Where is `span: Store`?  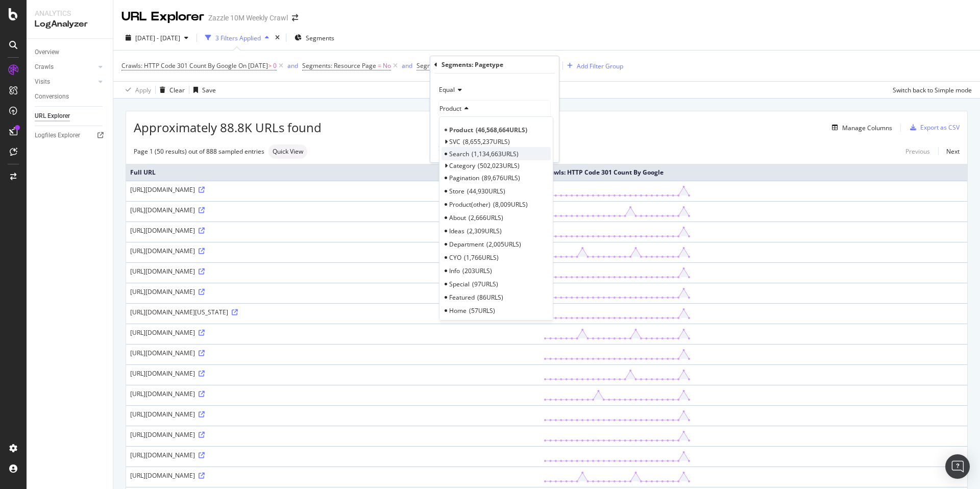
span: Store is located at coordinates (457, 191).